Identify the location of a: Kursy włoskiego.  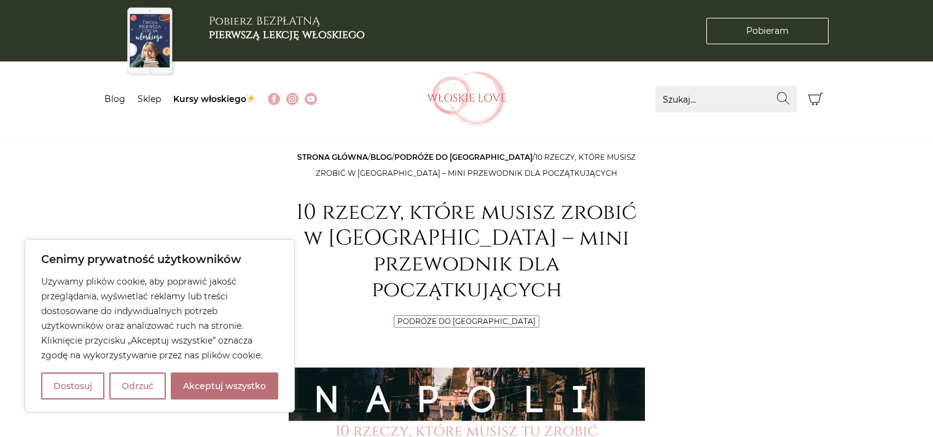
(214, 99).